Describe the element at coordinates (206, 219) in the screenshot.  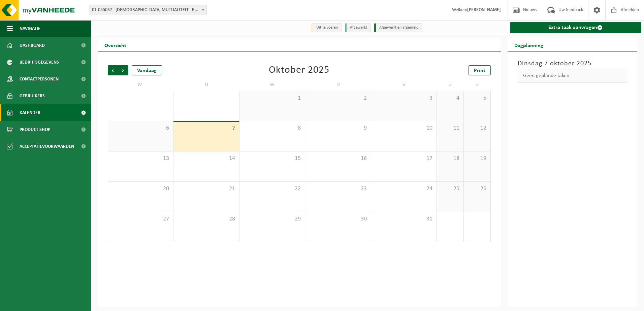
I see `span: 28` at that location.